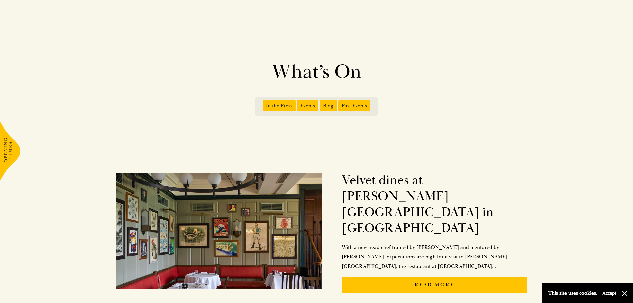  I want to click on span: In the Press, so click(279, 106).